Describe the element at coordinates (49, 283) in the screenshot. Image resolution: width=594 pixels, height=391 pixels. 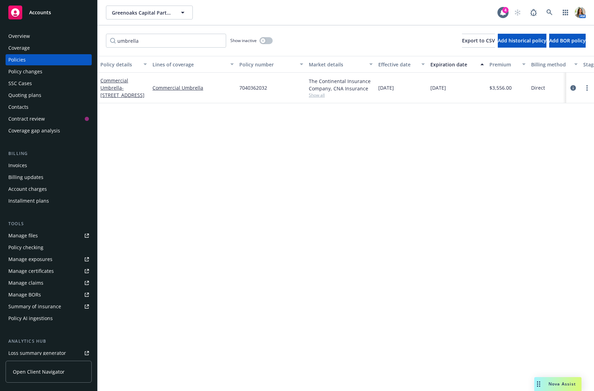
I see `a: Manage claims` at that location.